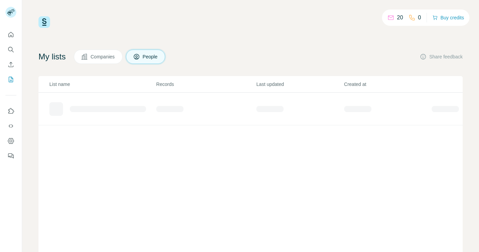  I want to click on button: Quick start, so click(11, 35).